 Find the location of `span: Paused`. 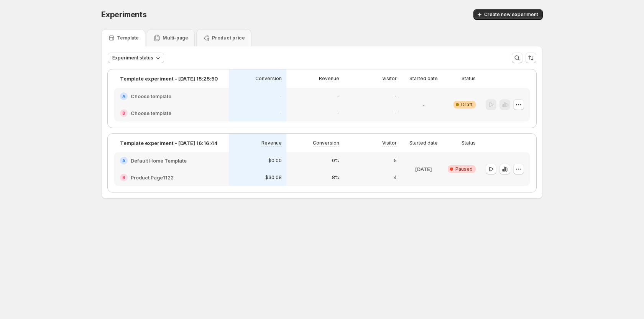

span: Paused is located at coordinates (464, 169).